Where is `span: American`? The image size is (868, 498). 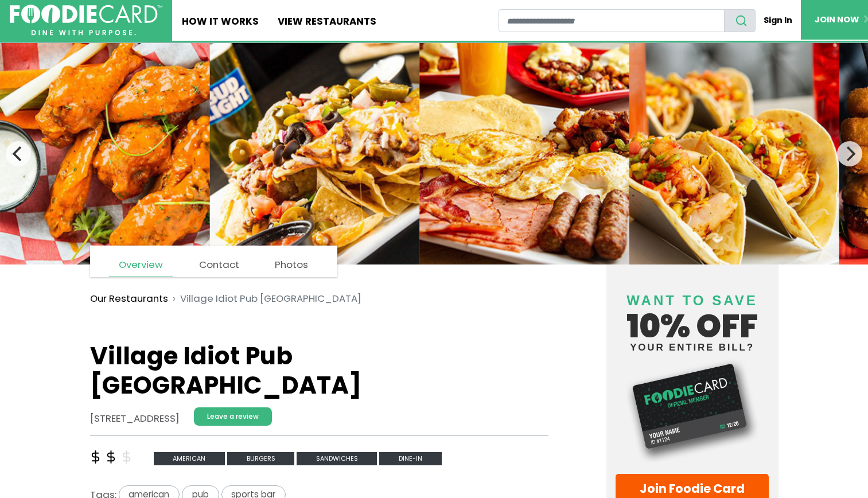
span: American is located at coordinates (189, 459).